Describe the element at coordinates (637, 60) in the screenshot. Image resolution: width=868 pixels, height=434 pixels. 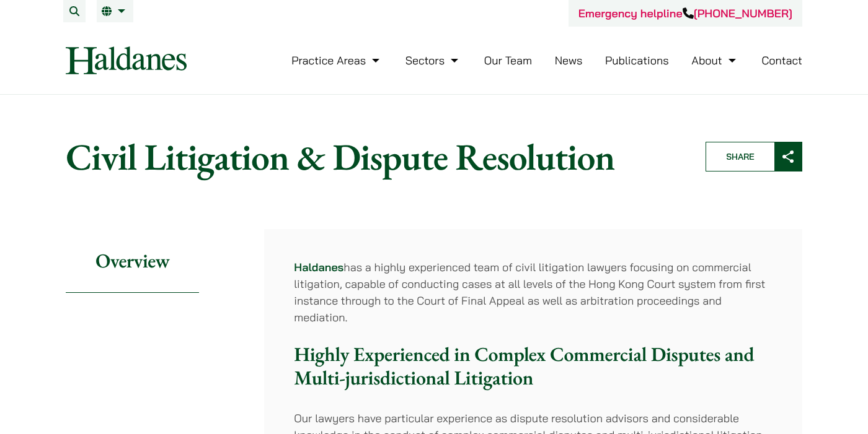
I see `a: Publications` at that location.